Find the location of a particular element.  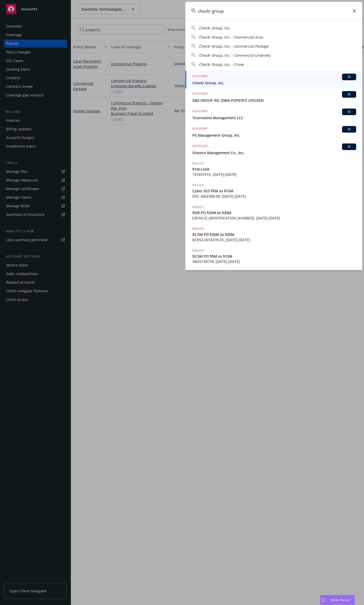

input: Search... is located at coordinates (274, 11).